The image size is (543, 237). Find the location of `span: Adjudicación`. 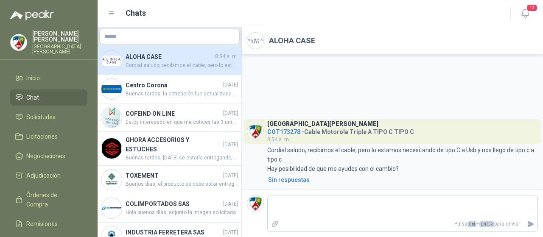

span: Adjudicación is located at coordinates (43, 176).